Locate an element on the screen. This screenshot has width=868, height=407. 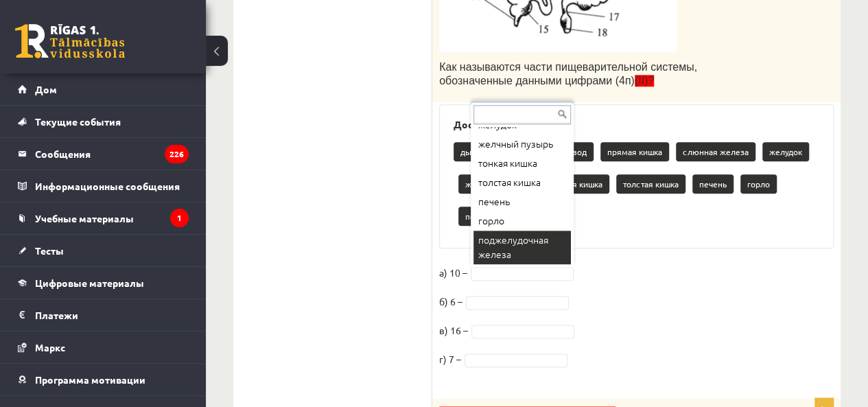
body: Визуальный текстовый редактор, wiswyg-editor-user-answer-47024950118340 is located at coordinates (196, 21).